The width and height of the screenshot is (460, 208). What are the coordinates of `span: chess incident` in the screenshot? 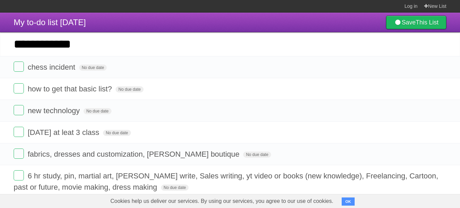 It's located at (52, 67).